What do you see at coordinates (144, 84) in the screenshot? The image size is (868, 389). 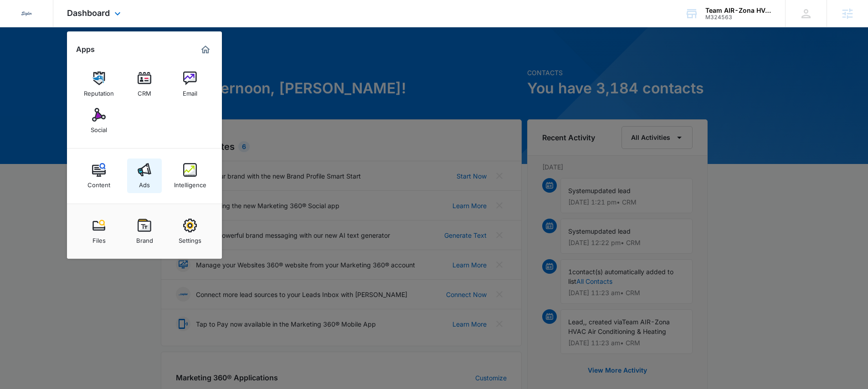 I see `a: CRM` at bounding box center [144, 84].